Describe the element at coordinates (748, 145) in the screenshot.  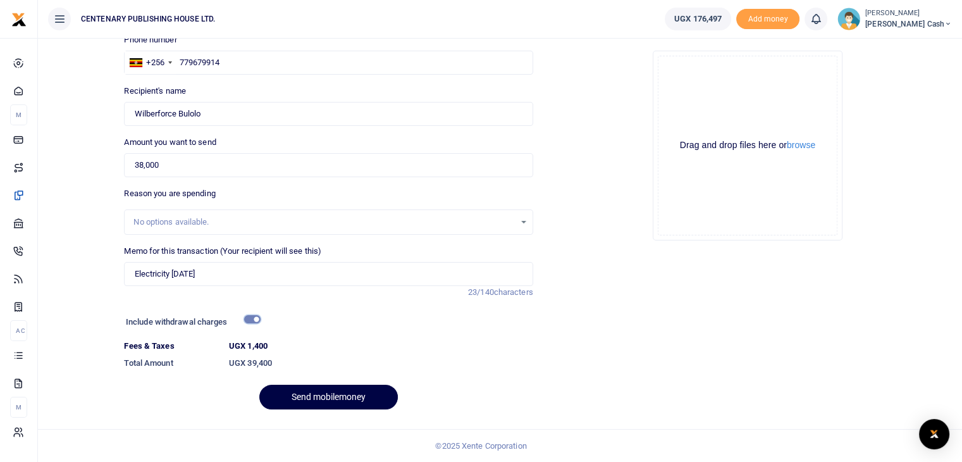
I see `div: Drag and drop files here or` at that location.